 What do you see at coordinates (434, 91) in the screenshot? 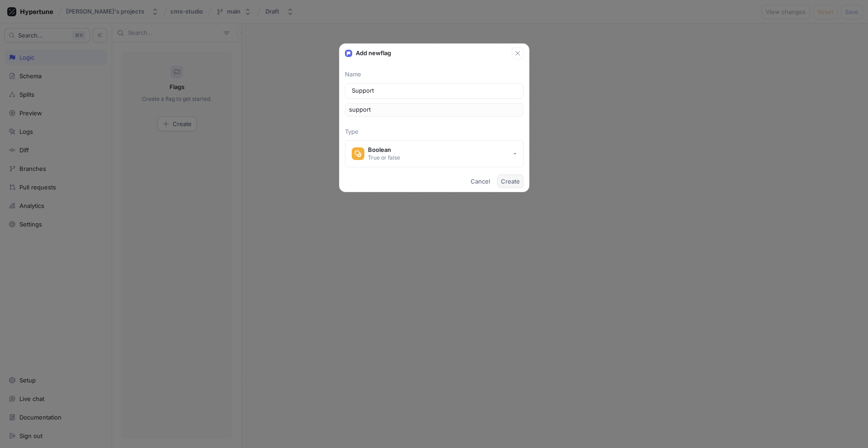
I see `input: Enter a name for this flag` at bounding box center [434, 91].